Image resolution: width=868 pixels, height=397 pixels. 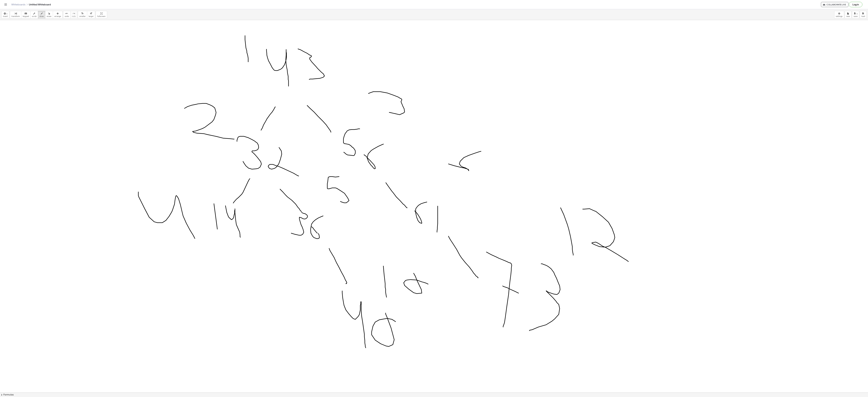 I want to click on span: save, so click(x=856, y=17).